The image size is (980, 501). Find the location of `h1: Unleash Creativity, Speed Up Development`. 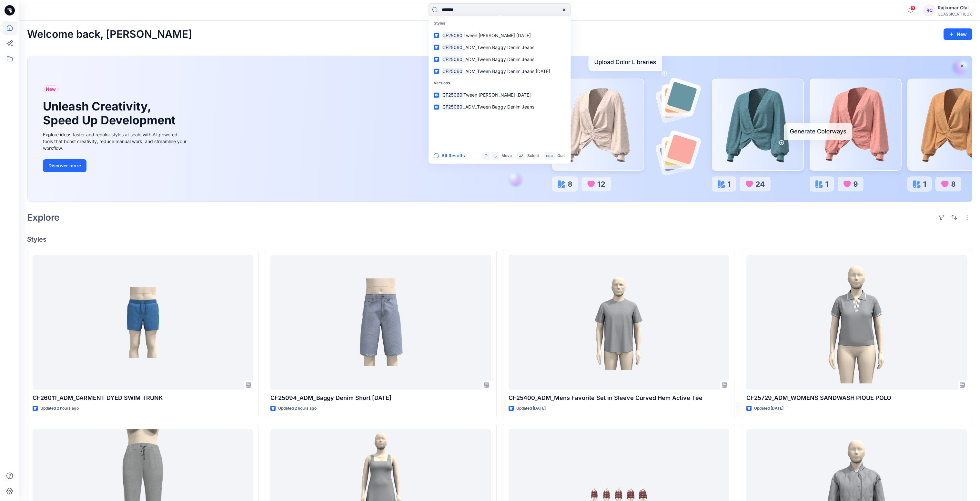

h1: Unleash Creativity, Speed Up Development is located at coordinates (111, 113).